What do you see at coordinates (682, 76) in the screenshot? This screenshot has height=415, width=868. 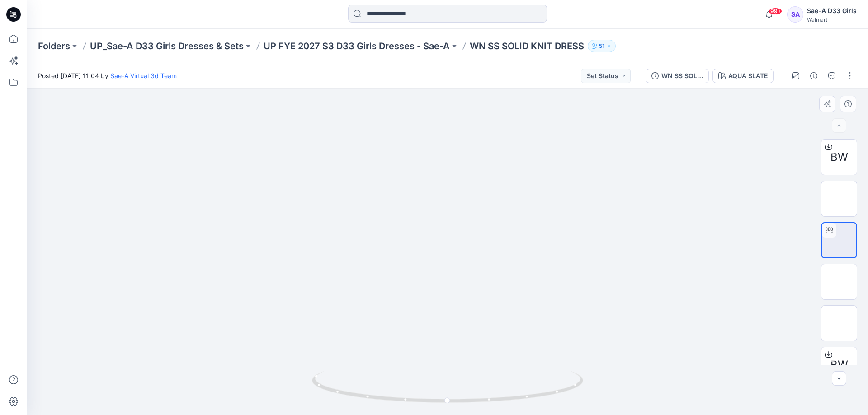 I see `div: WN SS SOLID KNIT DRESS_FULL COLORWAYS` at bounding box center [682, 76].